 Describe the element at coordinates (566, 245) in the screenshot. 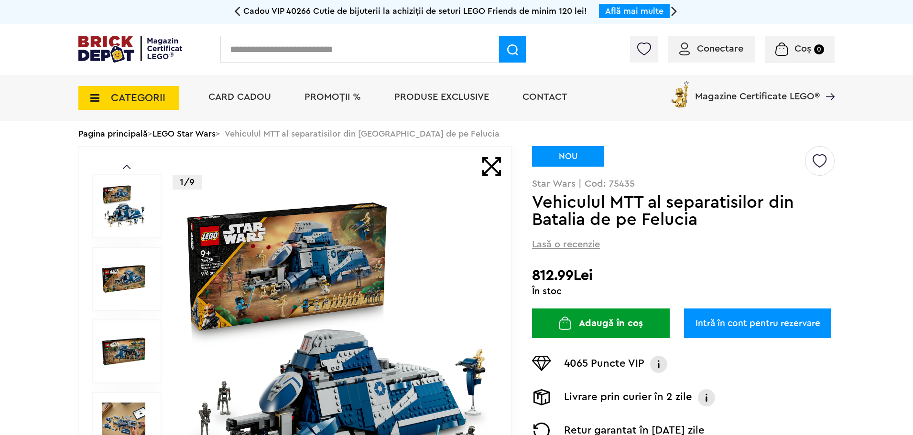

I see `span: Lasă o recenzie` at that location.